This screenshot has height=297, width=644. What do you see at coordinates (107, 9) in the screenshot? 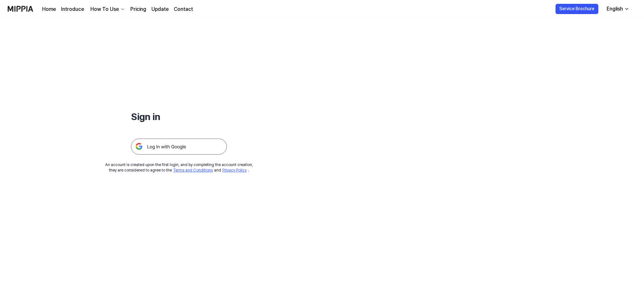
I see `button: How To Use` at bounding box center [107, 9].